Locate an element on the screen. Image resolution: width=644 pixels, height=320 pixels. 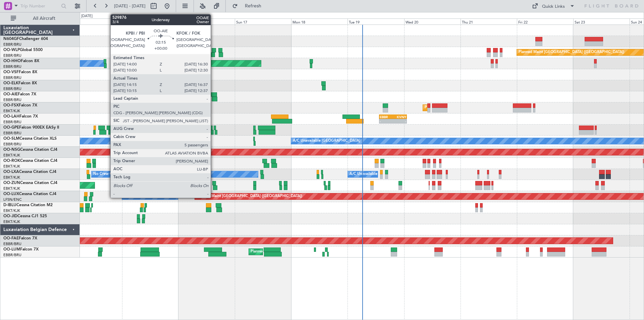
a: OO-VSFFalcon 8X is located at coordinates (20, 72).